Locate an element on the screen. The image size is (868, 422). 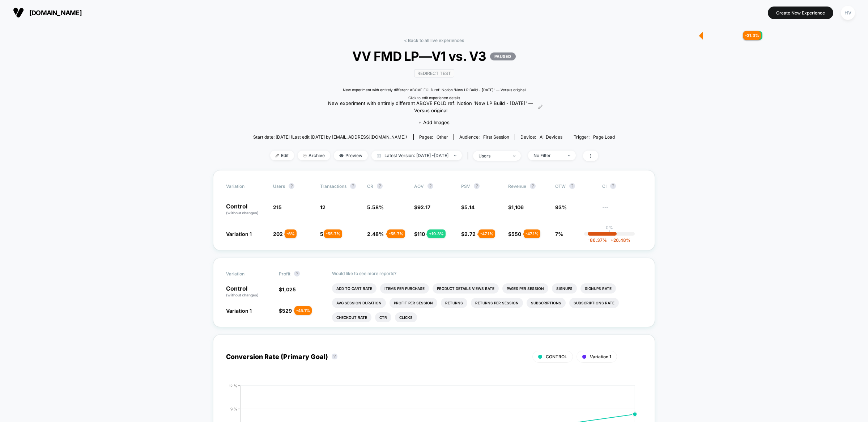
span: Profit is located at coordinates (284, 274).